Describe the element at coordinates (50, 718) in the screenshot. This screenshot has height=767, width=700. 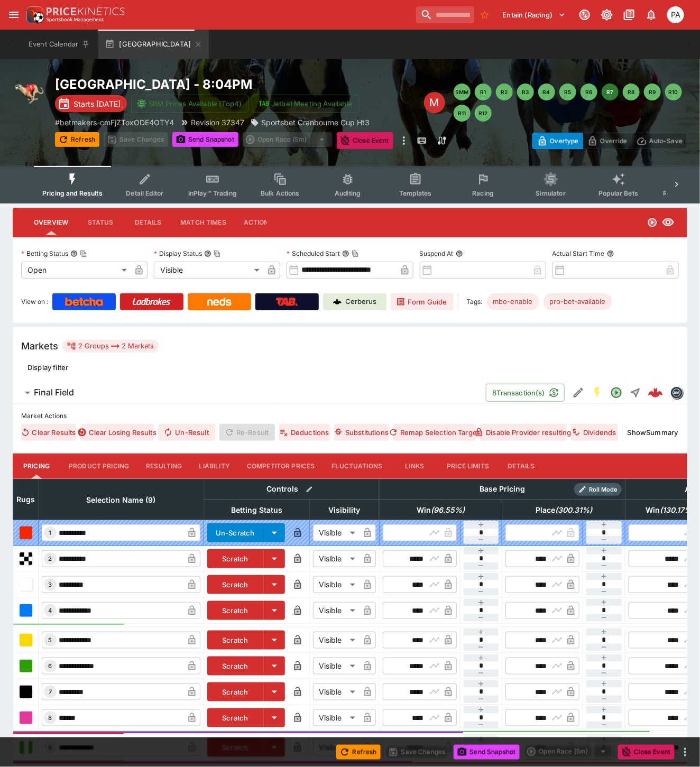
I see `span: 8` at that location.